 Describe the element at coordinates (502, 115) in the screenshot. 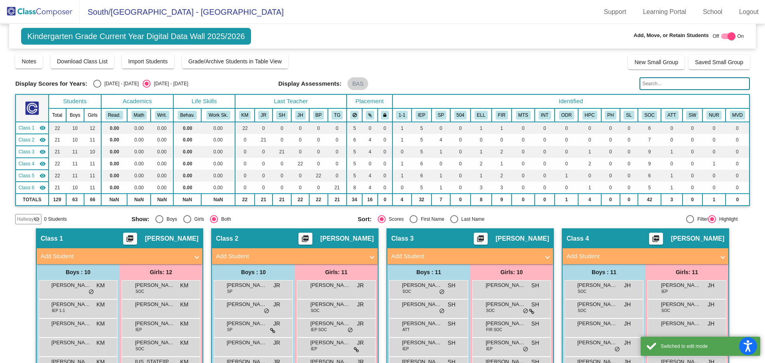

I see `th: Family Interpreter Required` at that location.